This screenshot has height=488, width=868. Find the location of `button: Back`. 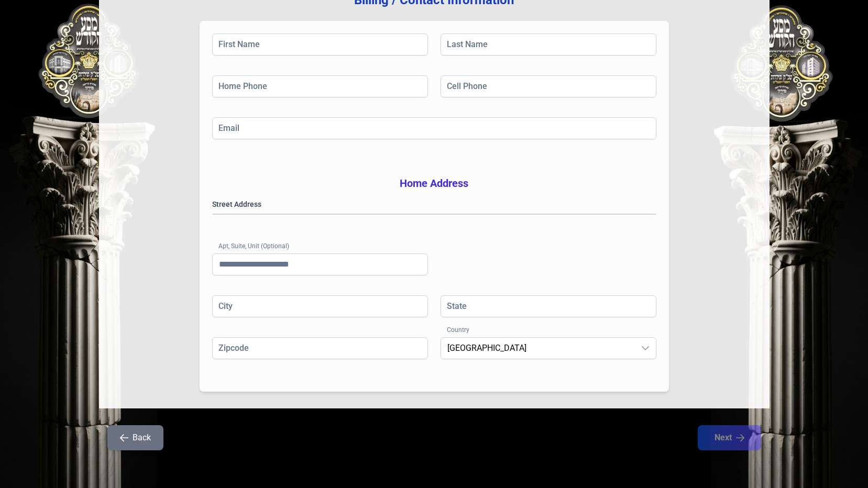

button: Back is located at coordinates (135, 437).